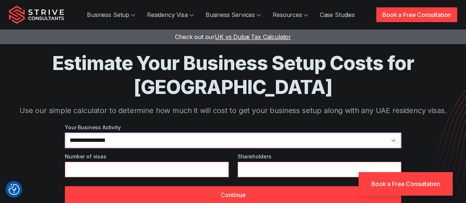  I want to click on img: Strive Consultants, so click(36, 15).